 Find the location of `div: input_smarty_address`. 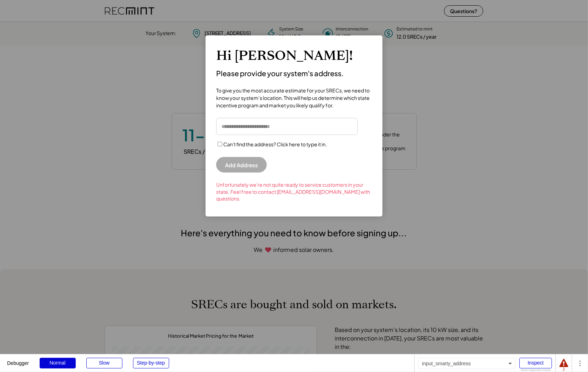

div: input_smarty_address is located at coordinates (466, 363).